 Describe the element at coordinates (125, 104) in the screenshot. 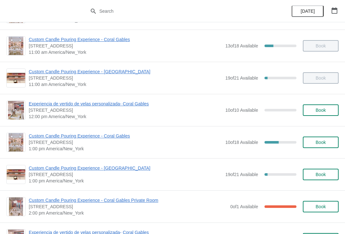

I see `span: Experiencia de vertido de velas personalizada- Coral Gables` at that location.